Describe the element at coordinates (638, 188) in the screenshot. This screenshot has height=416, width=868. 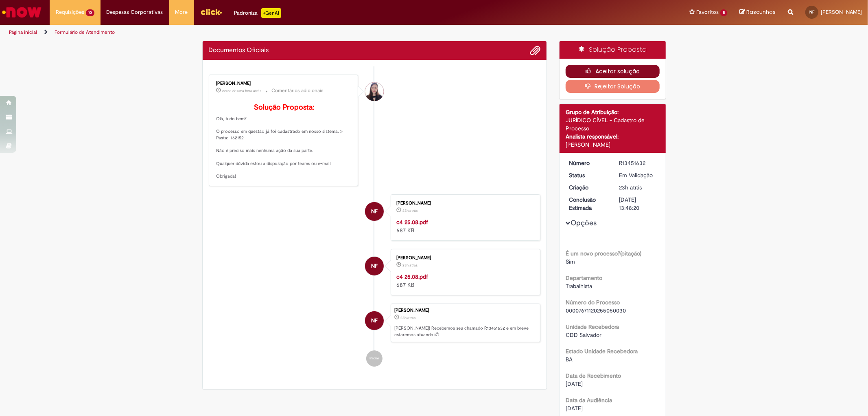
I see `div: 27/08/2025 10:48:17` at that location.